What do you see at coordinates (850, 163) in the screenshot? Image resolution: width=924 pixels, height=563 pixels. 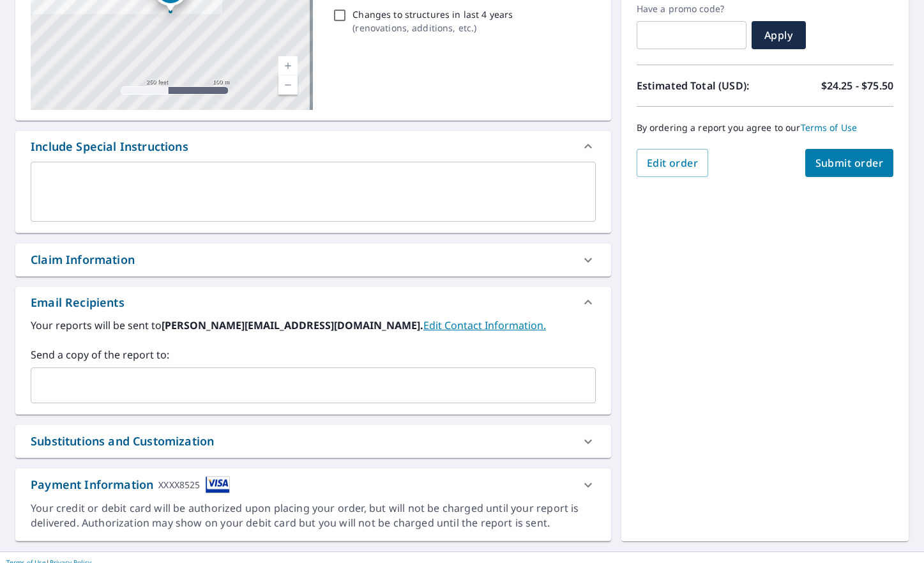 I see `span: Submit order` at bounding box center [850, 163].